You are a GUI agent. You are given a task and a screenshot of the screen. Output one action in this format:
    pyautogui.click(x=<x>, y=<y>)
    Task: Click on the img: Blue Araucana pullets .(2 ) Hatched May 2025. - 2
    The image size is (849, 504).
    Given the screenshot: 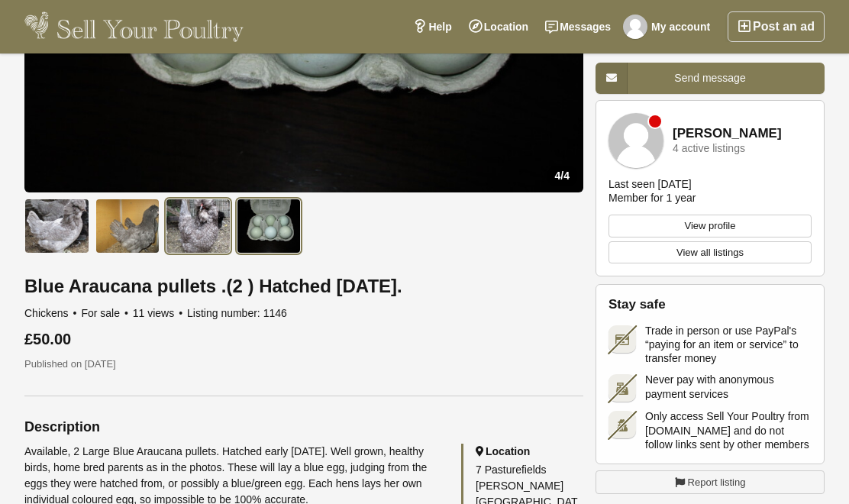 What is the action you would take?
    pyautogui.click(x=127, y=226)
    